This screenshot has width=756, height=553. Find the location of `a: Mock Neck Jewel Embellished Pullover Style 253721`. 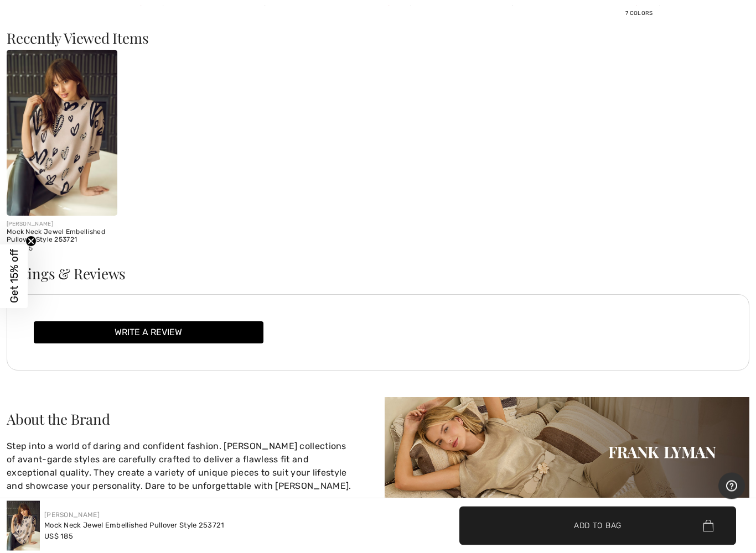

a: Mock Neck Jewel Embellished Pullover Style 253721 is located at coordinates (62, 133).